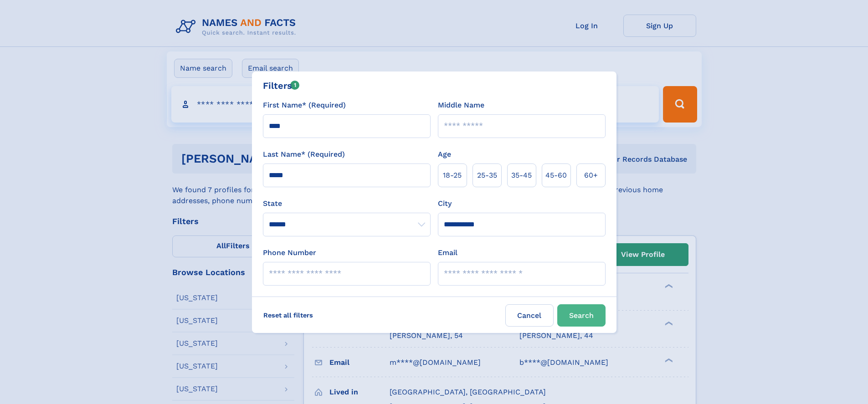  Describe the element at coordinates (556, 175) in the screenshot. I see `span: 45‑60` at that location.